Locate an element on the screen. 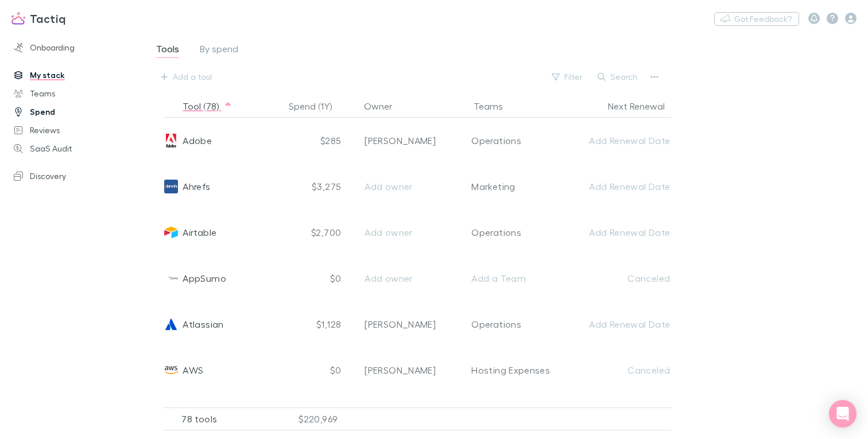 The width and height of the screenshot is (868, 439). div: $2,700 is located at coordinates (316, 233).